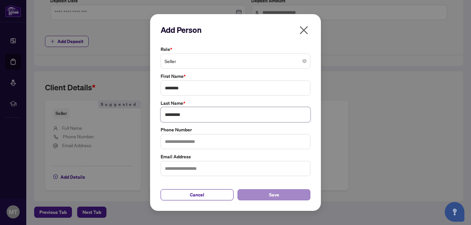  I want to click on button: Cancel, so click(197, 195).